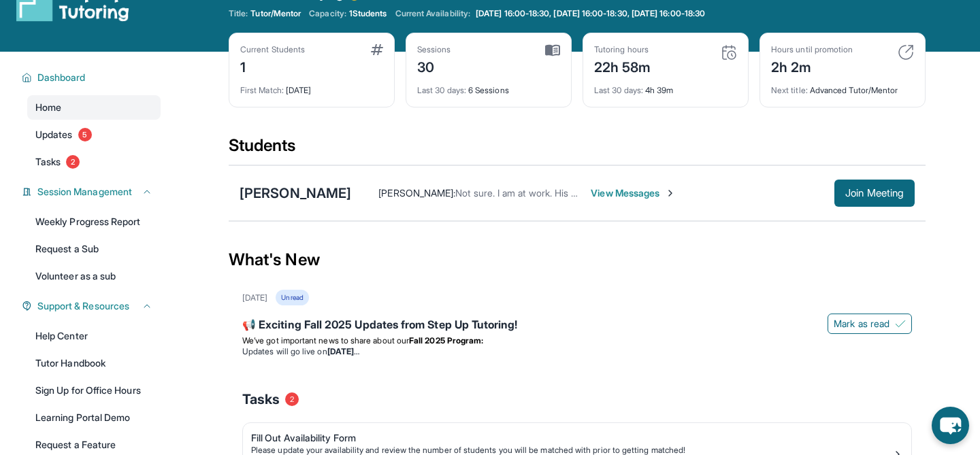 Image resolution: width=980 pixels, height=455 pixels. I want to click on div: 22h 58m, so click(623, 66).